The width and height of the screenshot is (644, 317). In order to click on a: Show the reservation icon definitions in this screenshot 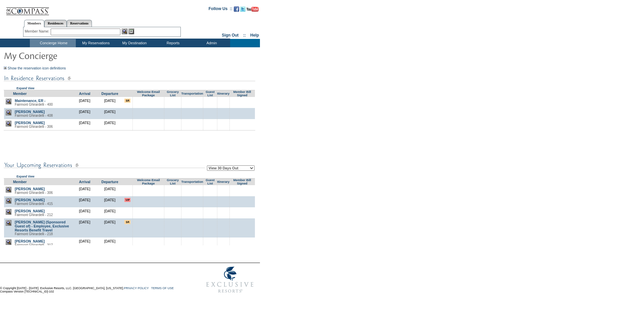, I will do `click(37, 68)`.